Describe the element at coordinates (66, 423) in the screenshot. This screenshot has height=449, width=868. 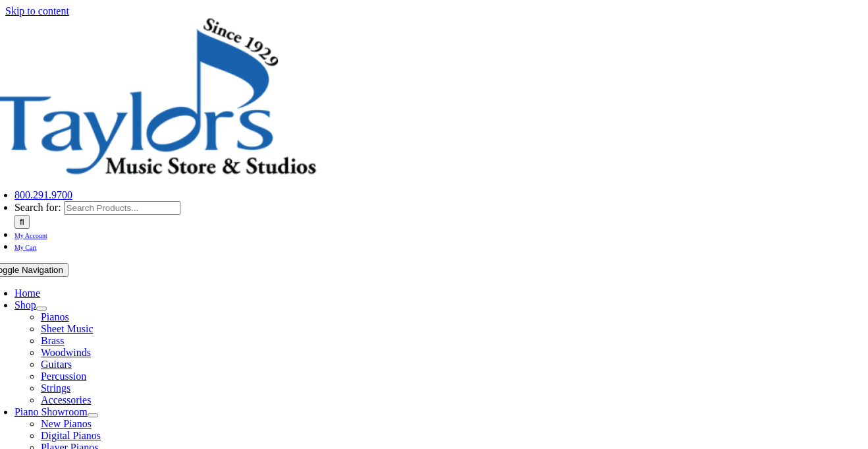
I see `span: New Pianos` at that location.